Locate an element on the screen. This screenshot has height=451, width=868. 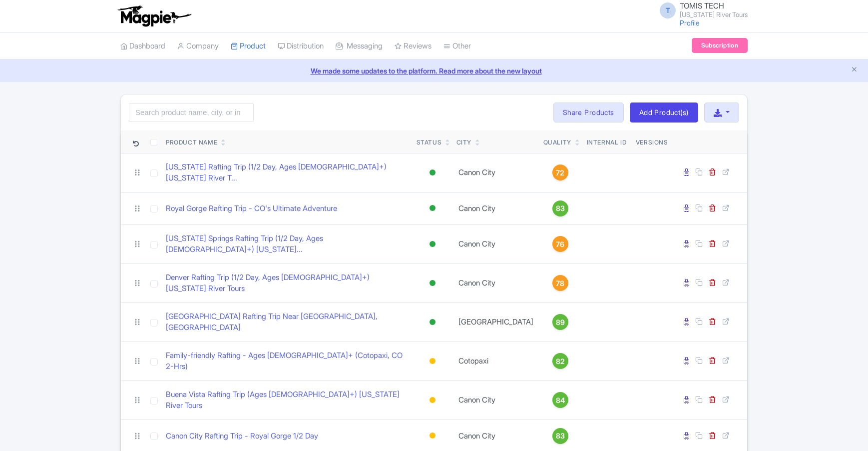
div: Quality is located at coordinates (557, 142).